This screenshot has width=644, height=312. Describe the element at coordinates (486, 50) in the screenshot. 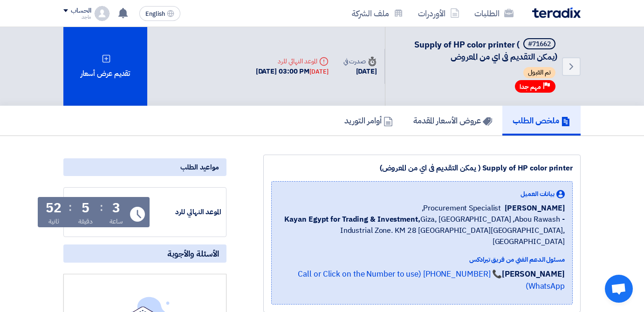

I see `span: Supply of HP color printer ( يمكن التقديم فى اي من المعروض)` at that location.